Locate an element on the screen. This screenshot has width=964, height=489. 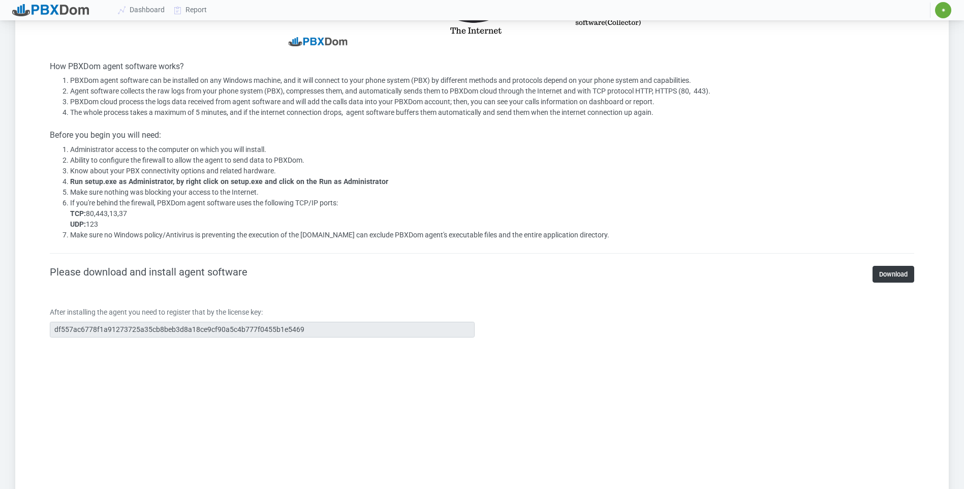
h6: How PBXDom agent software works? is located at coordinates (482, 66).